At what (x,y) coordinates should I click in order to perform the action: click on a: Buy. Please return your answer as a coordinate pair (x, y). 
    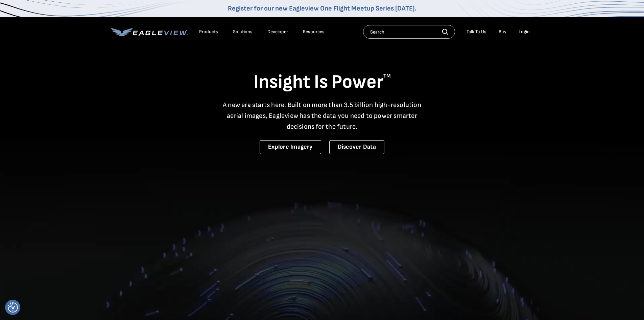
    Looking at the image, I should click on (502, 32).